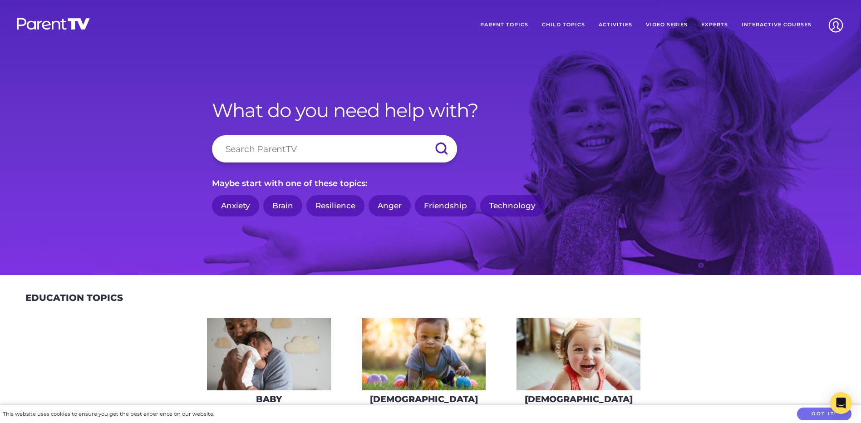  What do you see at coordinates (835, 25) in the screenshot?
I see `img: Account` at bounding box center [835, 25].